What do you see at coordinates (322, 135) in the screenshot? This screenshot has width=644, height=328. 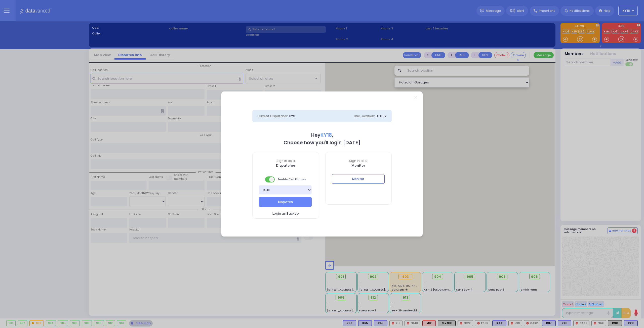 I see `b: Hey ,` at bounding box center [322, 135].